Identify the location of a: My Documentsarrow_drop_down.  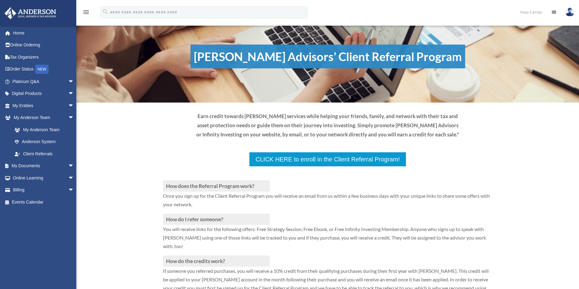
(44, 166).